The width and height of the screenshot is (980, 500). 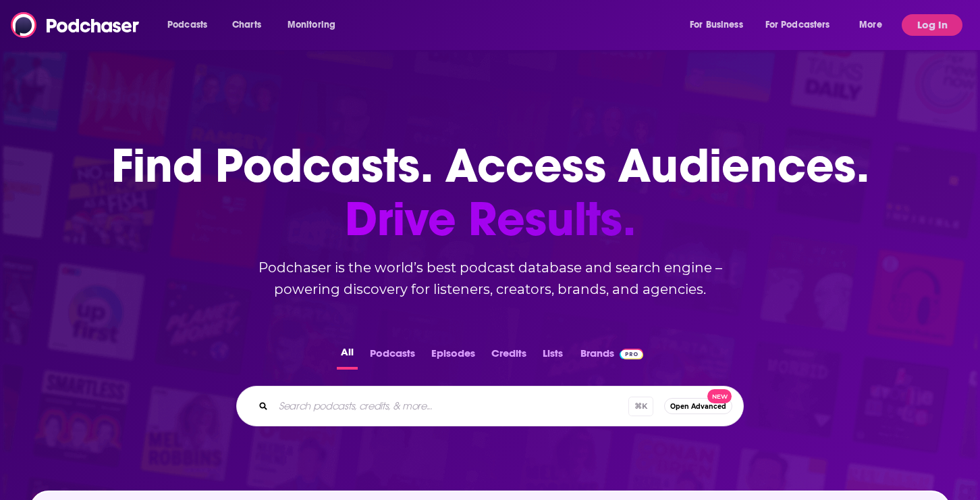 What do you see at coordinates (717, 25) in the screenshot?
I see `span: For Business` at bounding box center [717, 25].